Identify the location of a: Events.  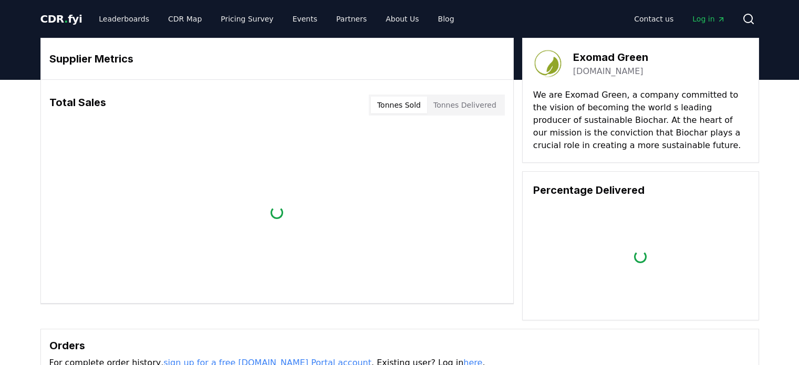
(305, 19).